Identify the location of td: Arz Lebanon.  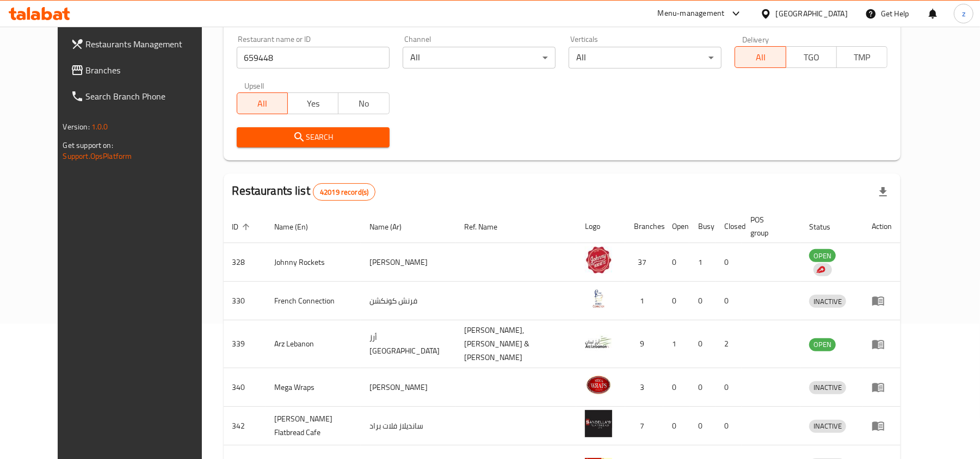
(313, 344).